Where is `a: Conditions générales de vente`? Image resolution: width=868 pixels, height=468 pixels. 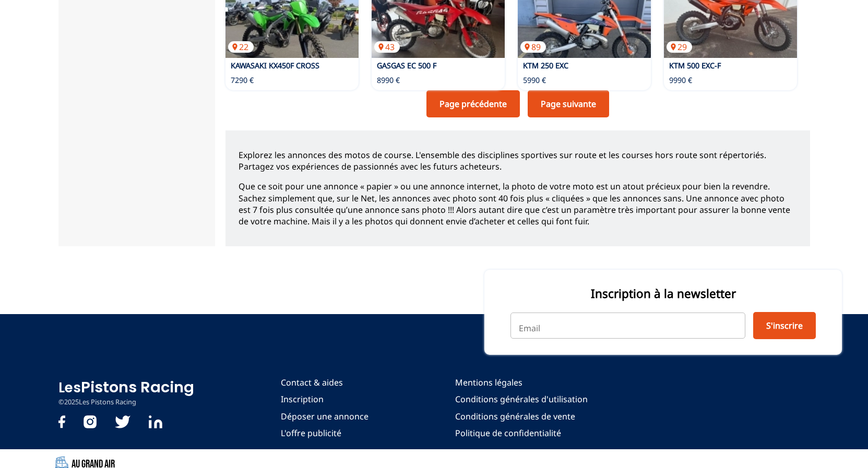 a: Conditions générales de vente is located at coordinates (522, 417).